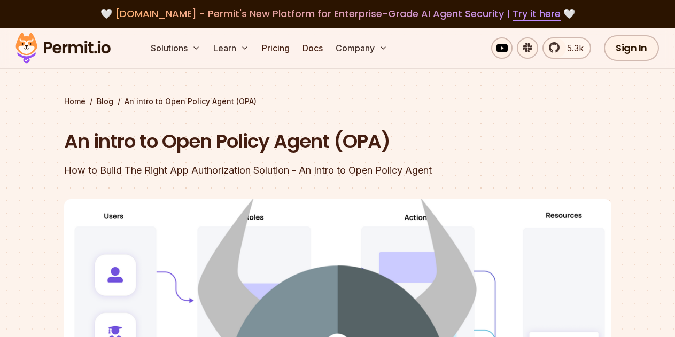 Image resolution: width=675 pixels, height=337 pixels. I want to click on span: 5.3k, so click(572, 48).